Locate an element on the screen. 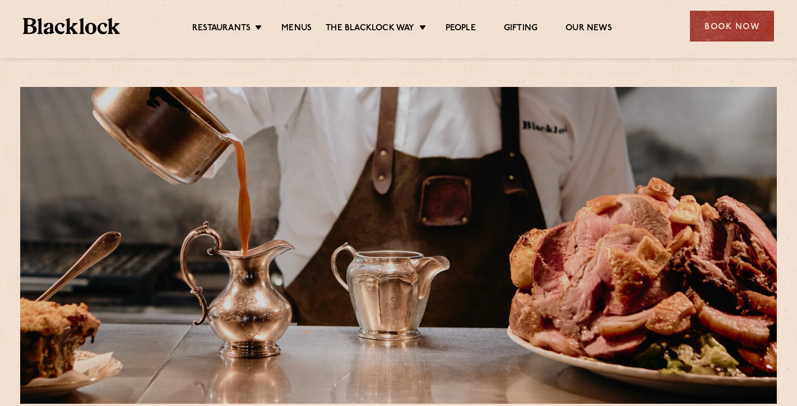 Image resolution: width=797 pixels, height=406 pixels. a: Gifting is located at coordinates (521, 29).